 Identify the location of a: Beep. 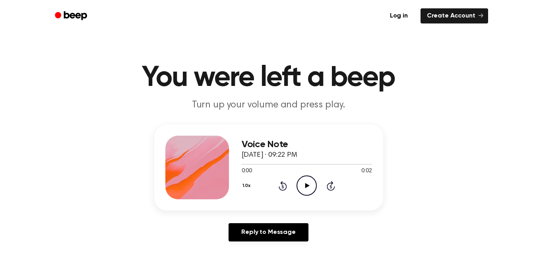
(72, 16).